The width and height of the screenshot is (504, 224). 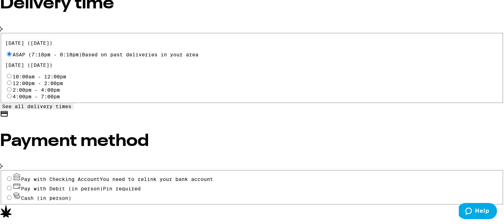 What do you see at coordinates (140, 55) in the screenshot?
I see `span: Based on past deliveries in your area` at bounding box center [140, 55].